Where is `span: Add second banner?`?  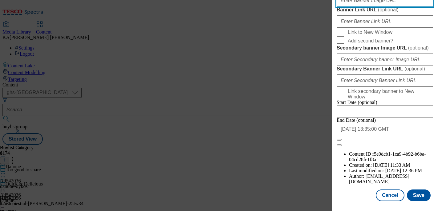
span: Add second banner? is located at coordinates (371, 41).